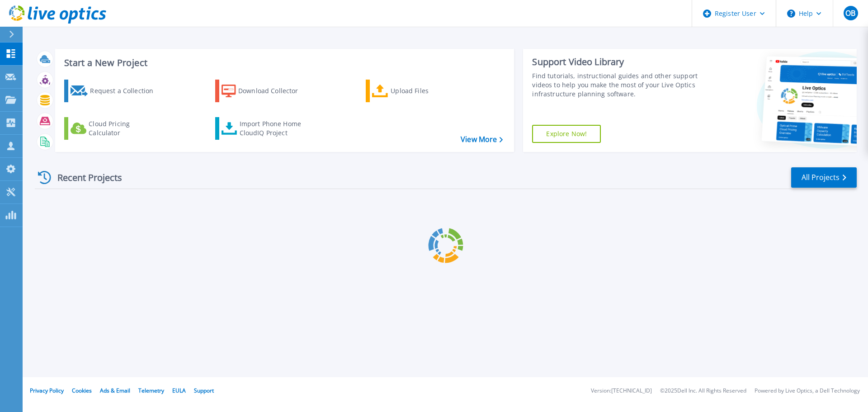 This screenshot has height=412, width=868. What do you see at coordinates (275, 129) in the screenshot?
I see `div: Import Phone Home CloudIQ Project` at bounding box center [275, 129].